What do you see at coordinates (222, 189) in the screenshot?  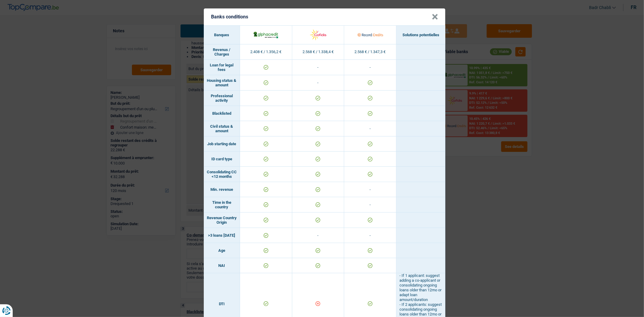 I see `td: Min. revenue` at bounding box center [222, 189].